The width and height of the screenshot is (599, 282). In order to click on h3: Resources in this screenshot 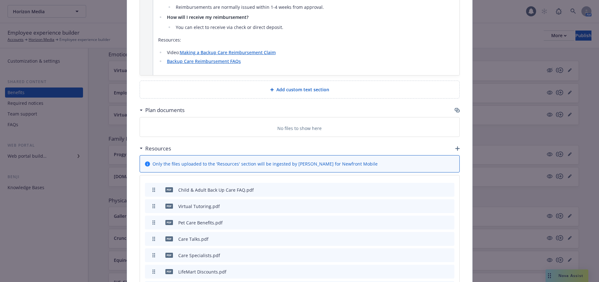, I will do `click(158, 148)`.